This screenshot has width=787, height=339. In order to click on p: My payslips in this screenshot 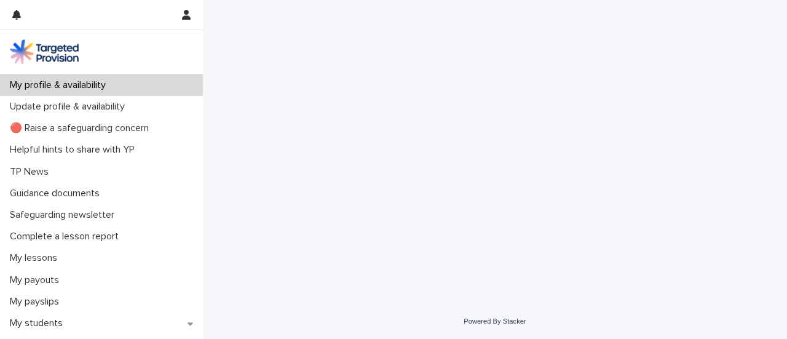, I will do `click(37, 301)`.